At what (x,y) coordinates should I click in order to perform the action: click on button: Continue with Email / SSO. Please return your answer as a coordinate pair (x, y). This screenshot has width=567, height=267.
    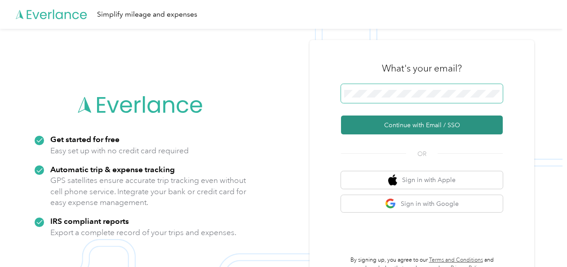
    Looking at the image, I should click on (422, 125).